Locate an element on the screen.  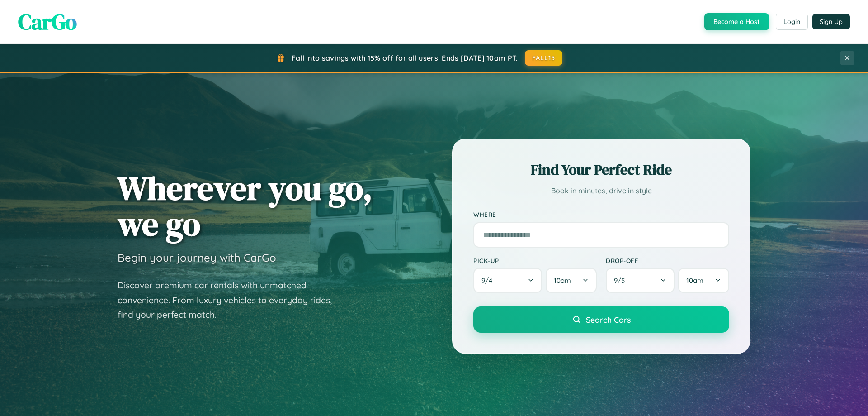
label: Drop-off is located at coordinates (667, 260).